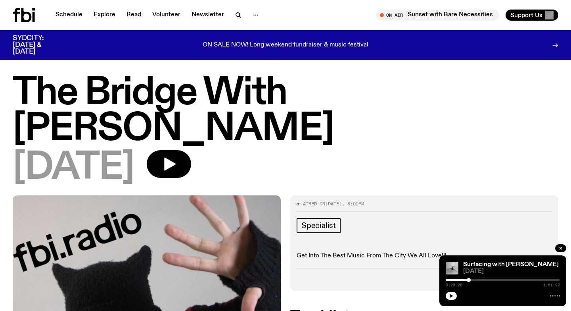 This screenshot has width=571, height=311. What do you see at coordinates (454, 285) in the screenshot?
I see `span: 0:22:28` at bounding box center [454, 285].